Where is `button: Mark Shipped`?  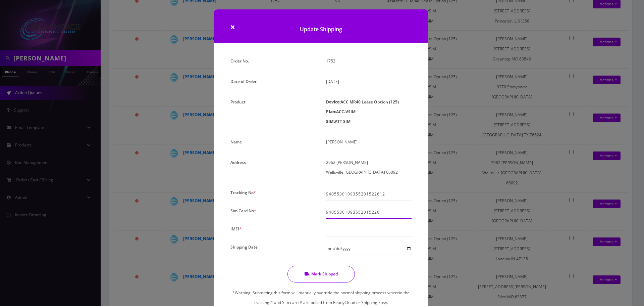 button: Mark Shipped is located at coordinates (321, 274).